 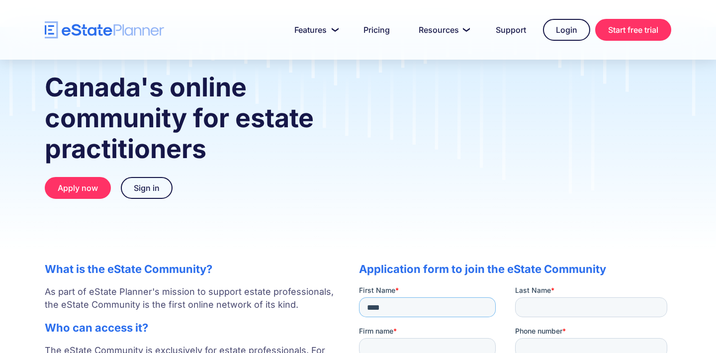 What do you see at coordinates (192, 298) in the screenshot?
I see `p: As part of eState Planner's mission to support estate professionals, the eState Community is the ...` at bounding box center [192, 298].